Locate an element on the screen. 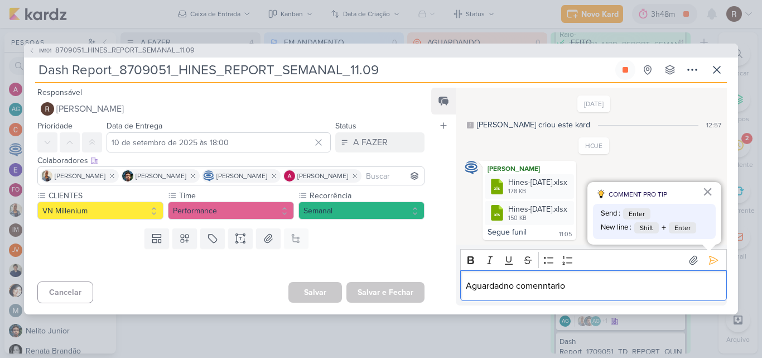 The image size is (762, 358). input: Select a date is located at coordinates (219, 142).